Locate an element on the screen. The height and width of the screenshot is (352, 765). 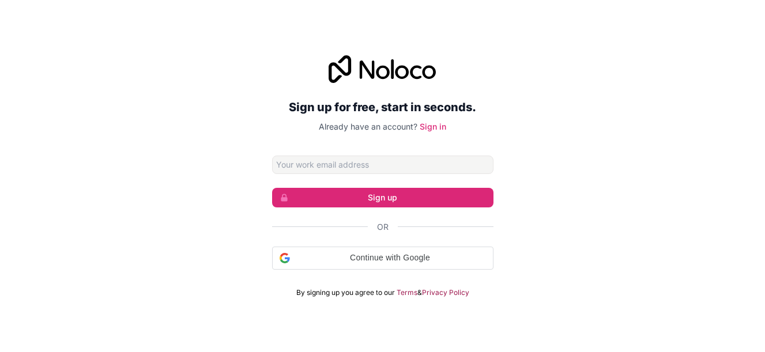
a: Sign in is located at coordinates (433, 126).